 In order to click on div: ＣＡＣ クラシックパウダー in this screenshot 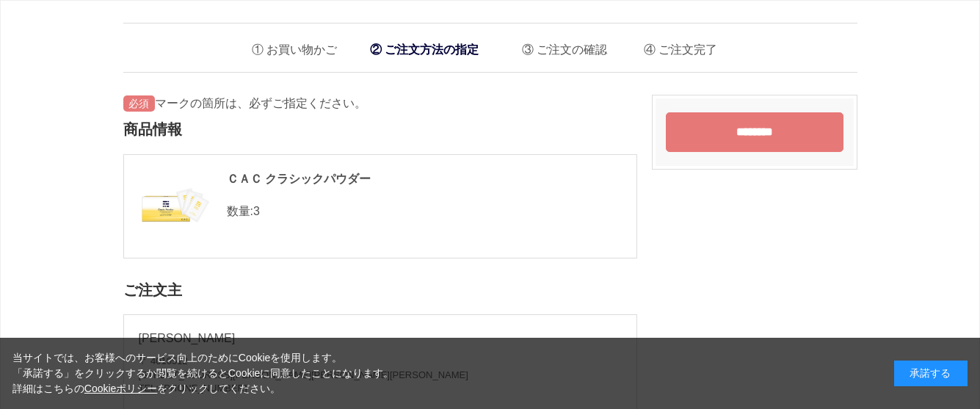, I will do `click(380, 180)`.